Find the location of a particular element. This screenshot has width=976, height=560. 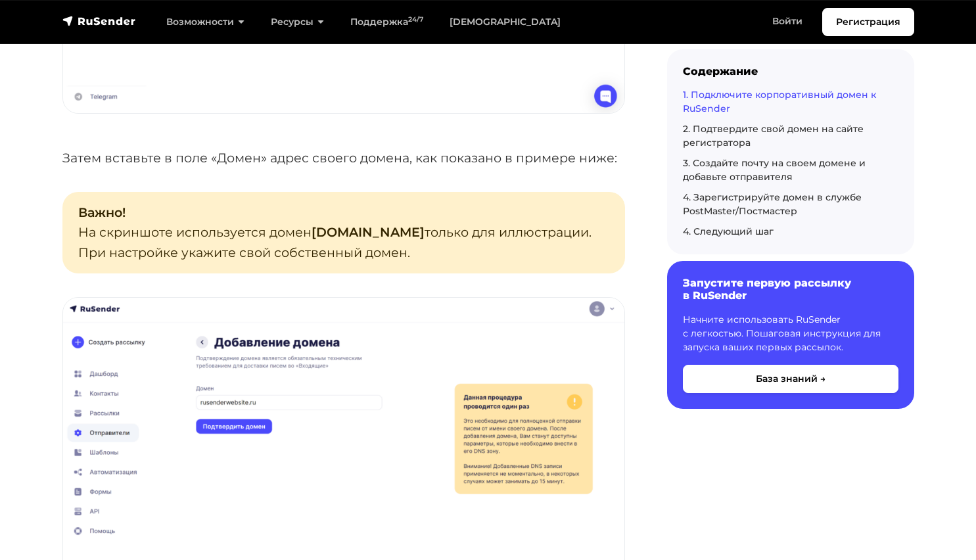

a: Запустите первую рассылку в RuSender Начните использовать RuSender с легкостью. Пошаговая инструк... is located at coordinates (791, 335).